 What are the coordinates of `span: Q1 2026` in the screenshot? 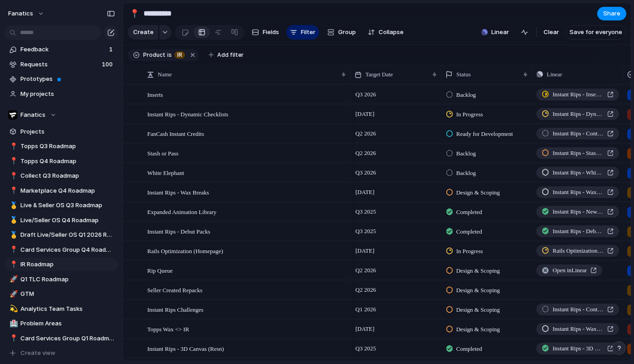 It's located at (366, 310).